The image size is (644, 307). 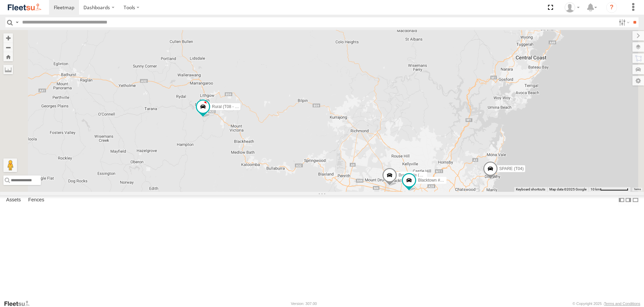 What do you see at coordinates (637, 189) in the screenshot?
I see `a: Terms (opens in new tab)` at bounding box center [637, 189].